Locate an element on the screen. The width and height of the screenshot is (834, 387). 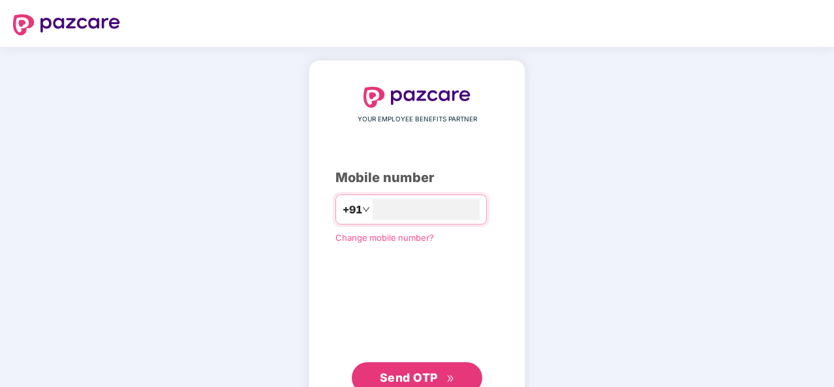
span: +91 is located at coordinates (352, 209).